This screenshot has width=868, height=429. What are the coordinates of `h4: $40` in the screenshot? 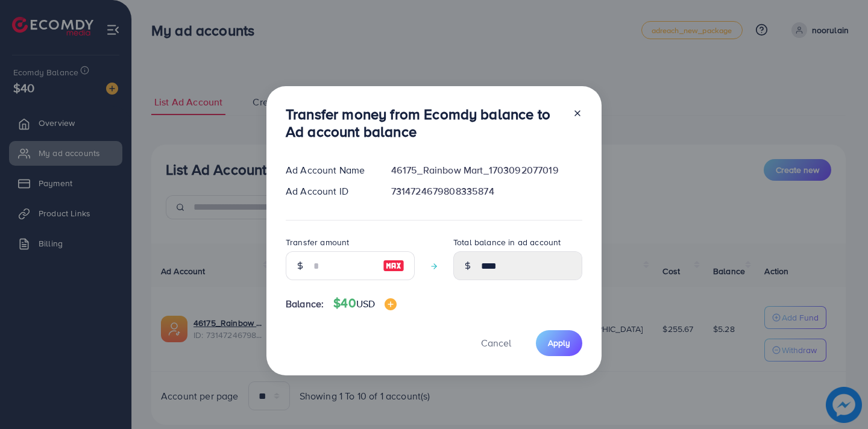 It's located at (364, 303).